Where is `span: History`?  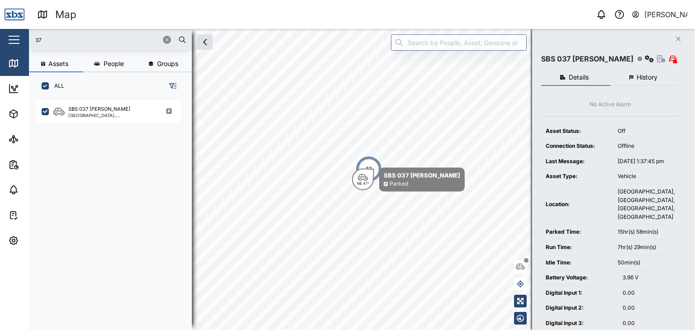
span: History is located at coordinates (647, 77).